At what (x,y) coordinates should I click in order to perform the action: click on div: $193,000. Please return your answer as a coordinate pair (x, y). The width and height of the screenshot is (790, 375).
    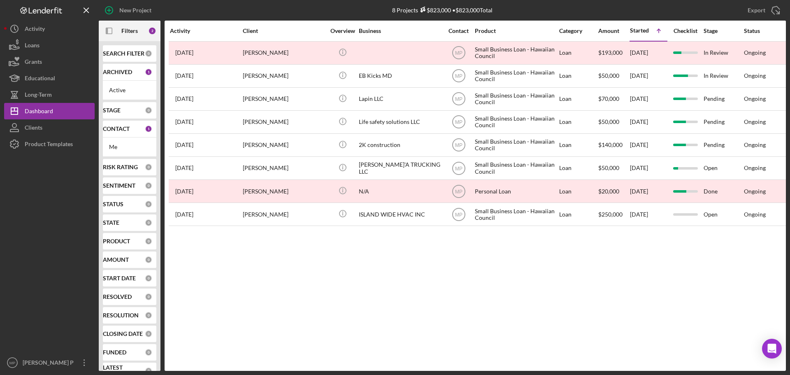
    Looking at the image, I should click on (613, 53).